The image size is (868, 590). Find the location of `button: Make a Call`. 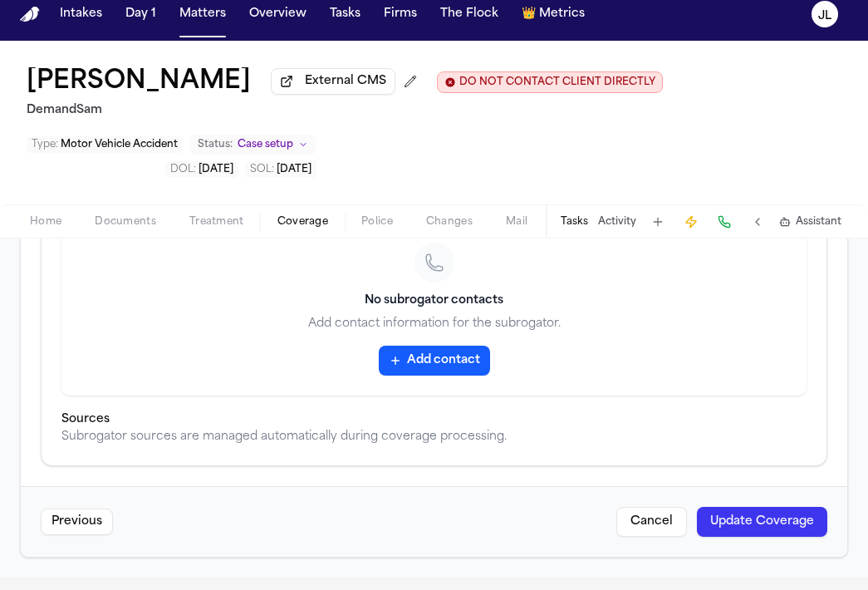

button: Make a Call is located at coordinates (724, 222).